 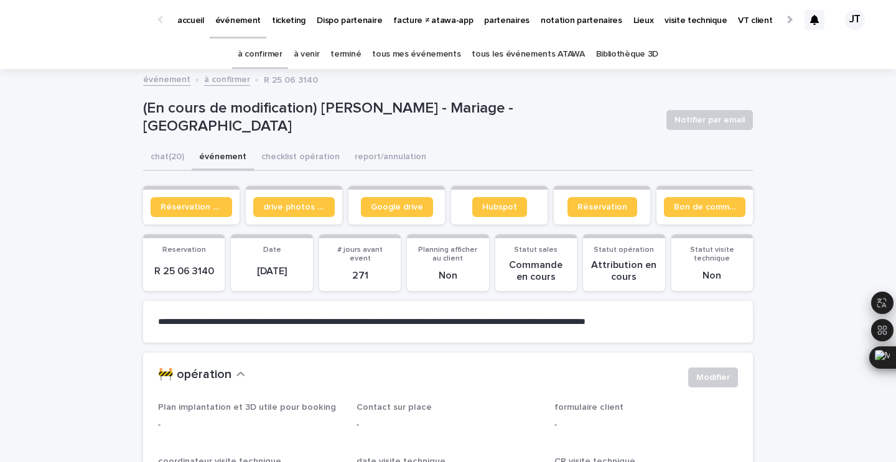 I want to click on button: checklist opération, so click(x=301, y=158).